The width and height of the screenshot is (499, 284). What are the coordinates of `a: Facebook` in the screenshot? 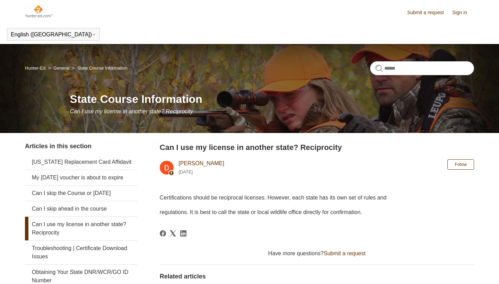 It's located at (163, 234).